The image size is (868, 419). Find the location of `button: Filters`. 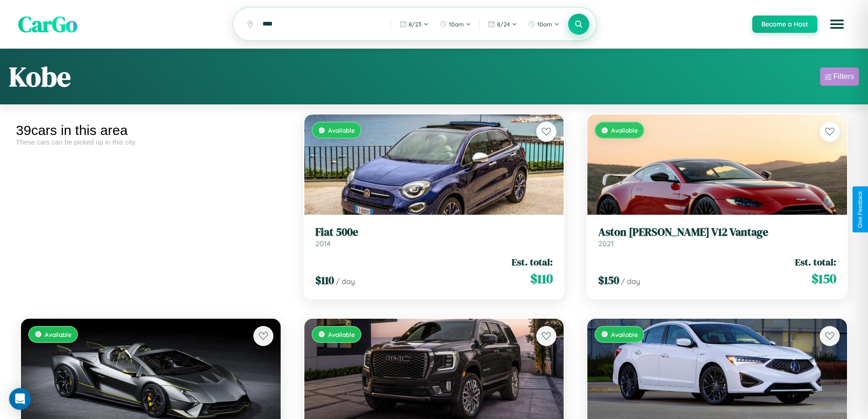

button: Filters is located at coordinates (839, 77).